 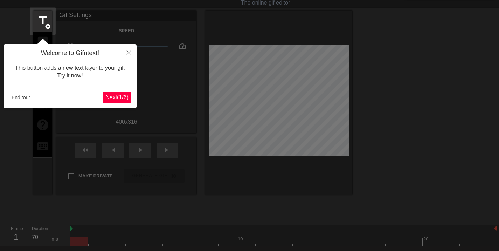 What do you see at coordinates (70, 72) in the screenshot?
I see `div: This button adds a new text layer to your gif. Try it now!` at bounding box center [70, 72].